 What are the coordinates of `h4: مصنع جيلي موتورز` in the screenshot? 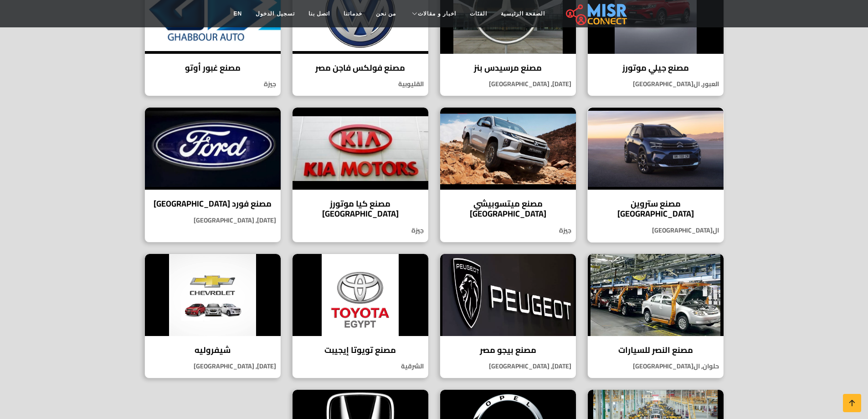 It's located at (655, 68).